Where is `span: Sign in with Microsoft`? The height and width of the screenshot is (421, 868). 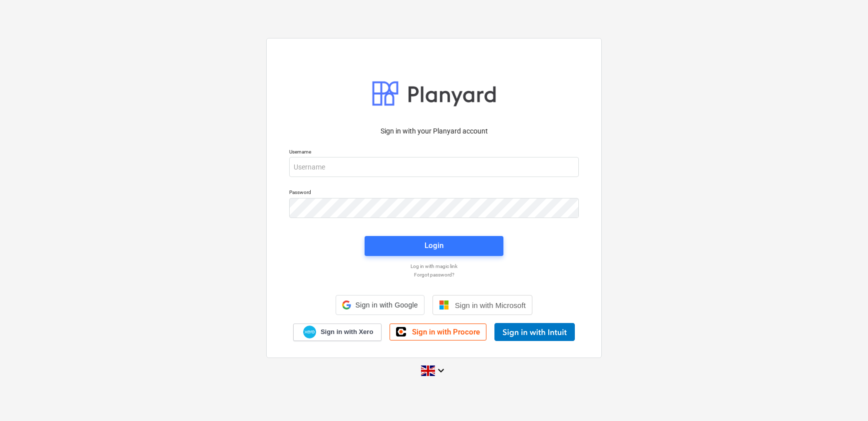
span: Sign in with Microsoft is located at coordinates (491, 305).